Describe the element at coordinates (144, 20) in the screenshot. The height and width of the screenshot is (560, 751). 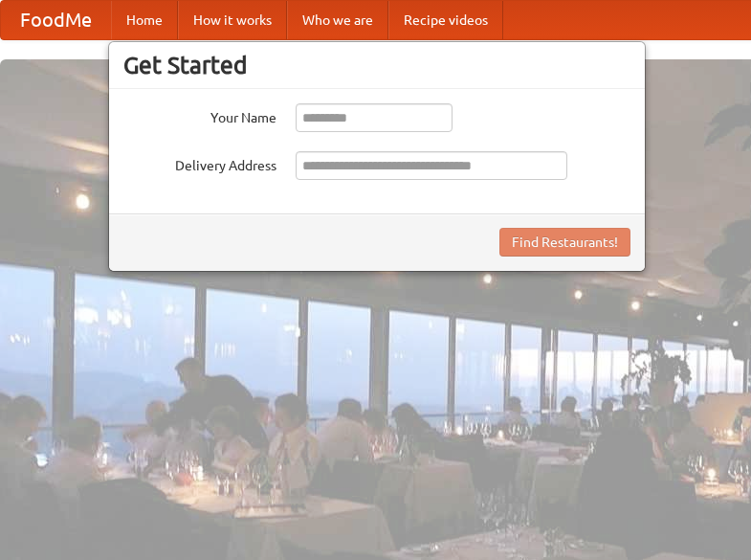
I see `a: Home` at that location.